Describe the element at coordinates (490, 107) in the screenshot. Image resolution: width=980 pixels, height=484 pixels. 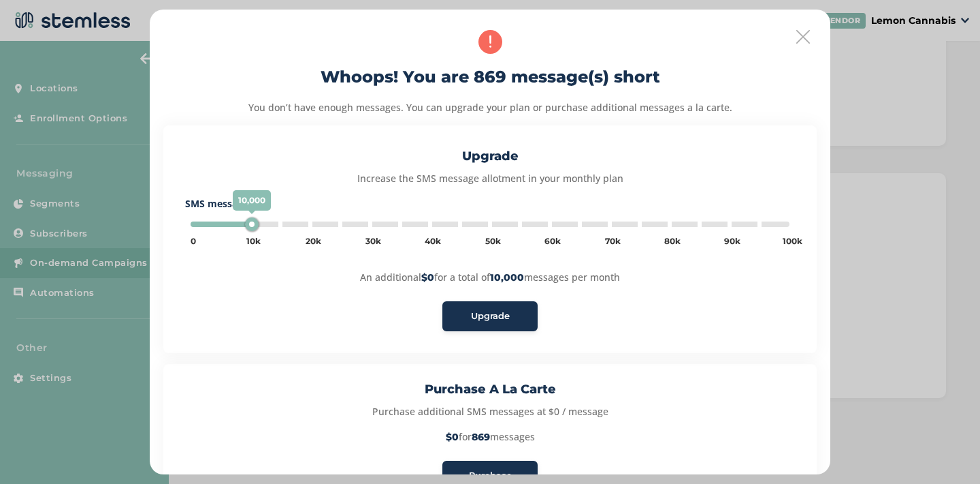
I see `p: You don’t have enough messages. You can upgrade your plan or purchase additional messages a la ca...` at that location.